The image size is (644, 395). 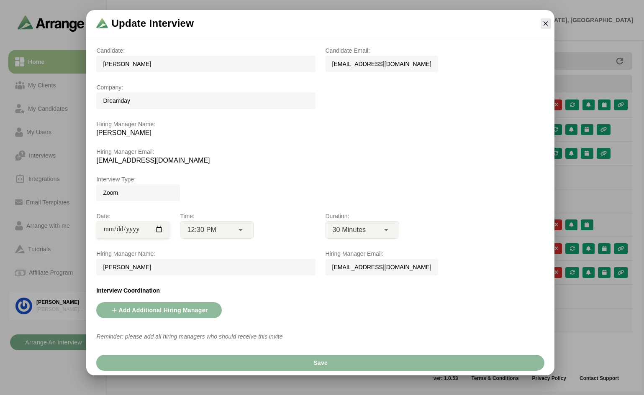 I want to click on span: Save, so click(x=320, y=363).